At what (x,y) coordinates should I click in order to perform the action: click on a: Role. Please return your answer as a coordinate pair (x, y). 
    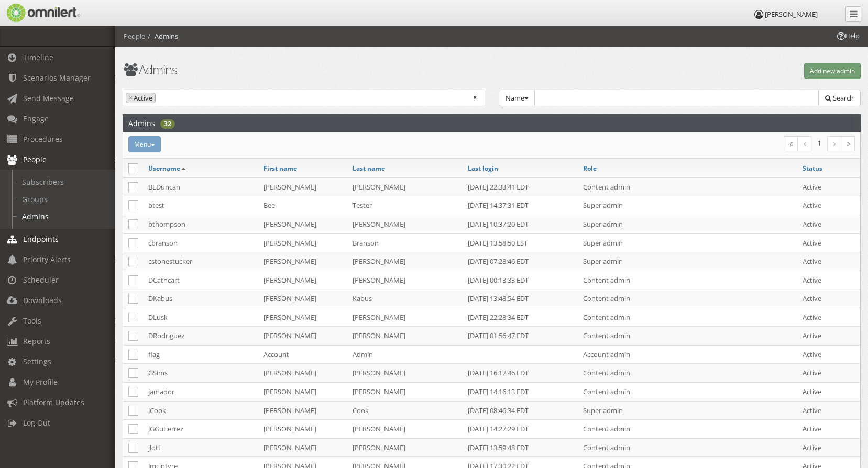
    Looking at the image, I should click on (589, 169).